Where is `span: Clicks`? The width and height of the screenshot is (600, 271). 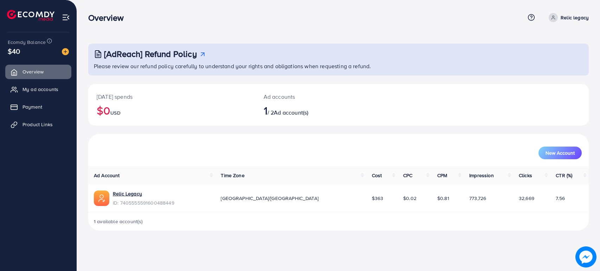
span: Clicks is located at coordinates (526, 175).